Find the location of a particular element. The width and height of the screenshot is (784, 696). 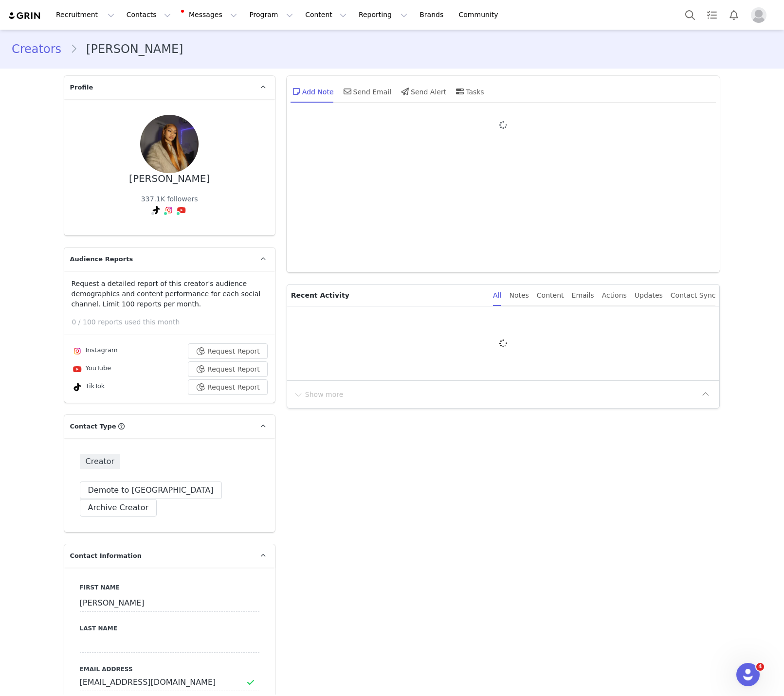

label: Last Name is located at coordinates (169, 628).